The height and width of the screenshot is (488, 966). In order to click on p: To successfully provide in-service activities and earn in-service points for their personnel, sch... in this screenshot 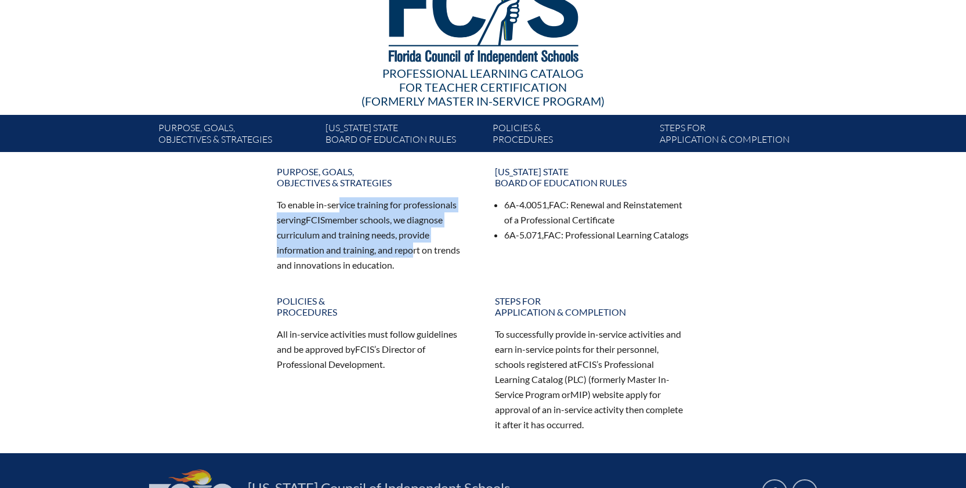, I will do `click(593, 379)`.